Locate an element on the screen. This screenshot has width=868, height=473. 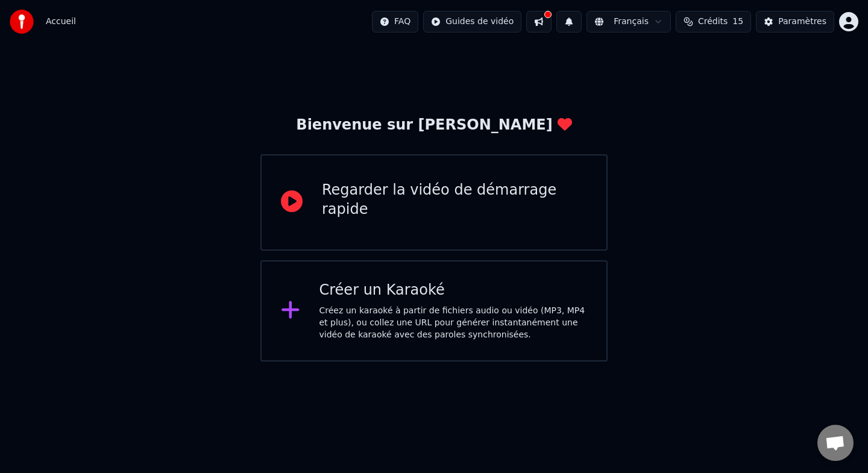
button: Crédits15 is located at coordinates (713, 21).